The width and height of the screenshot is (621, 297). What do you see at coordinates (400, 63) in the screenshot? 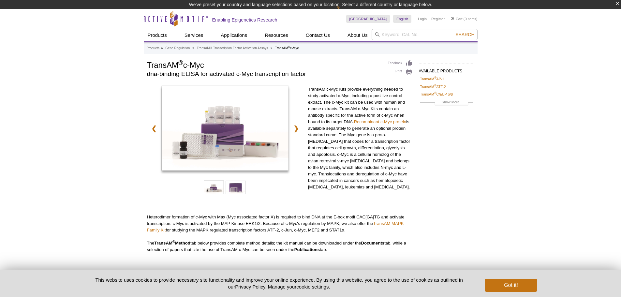
I see `a: Feedback` at bounding box center [400, 63].